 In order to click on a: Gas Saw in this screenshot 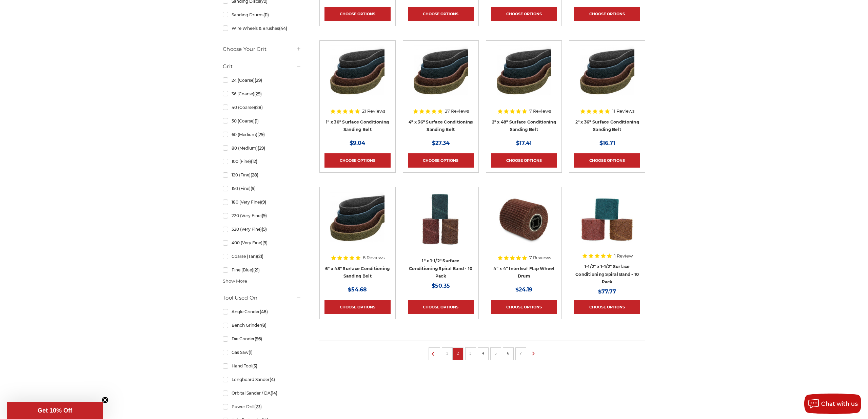, I will do `click(262, 351)`.